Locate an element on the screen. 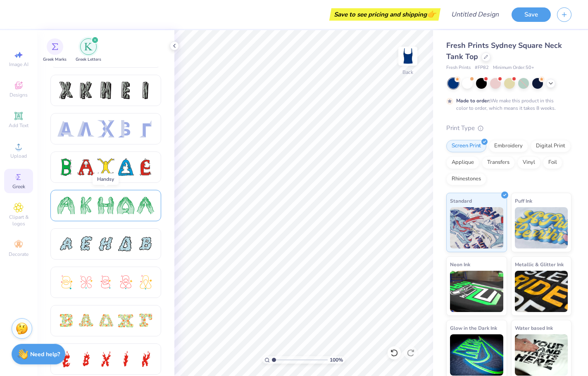 The width and height of the screenshot is (588, 376). div: Handsy is located at coordinates (105, 179).